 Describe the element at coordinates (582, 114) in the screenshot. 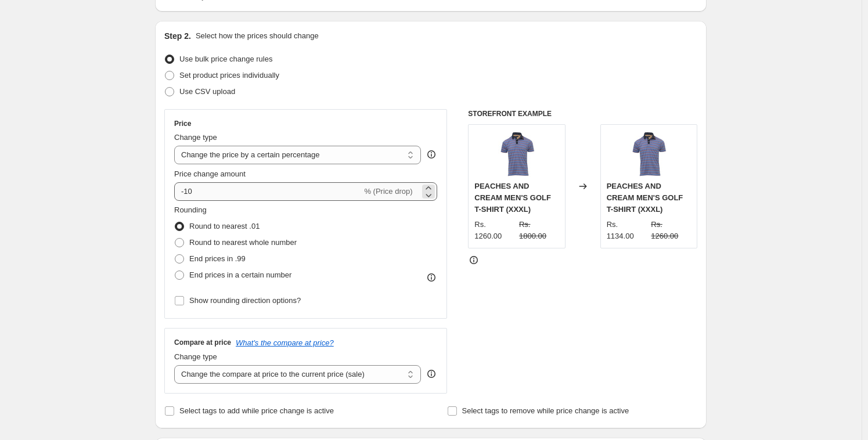

I see `h6: STOREFRONT EXAMPLE` at that location.